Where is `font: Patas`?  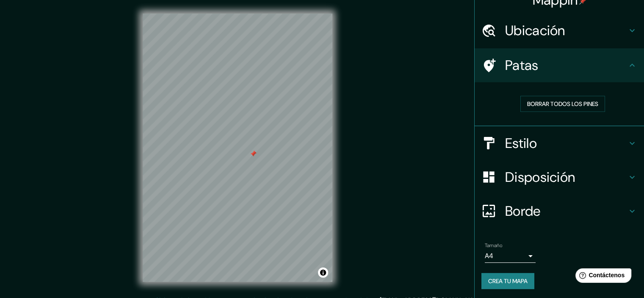 font: Patas is located at coordinates (521, 65).